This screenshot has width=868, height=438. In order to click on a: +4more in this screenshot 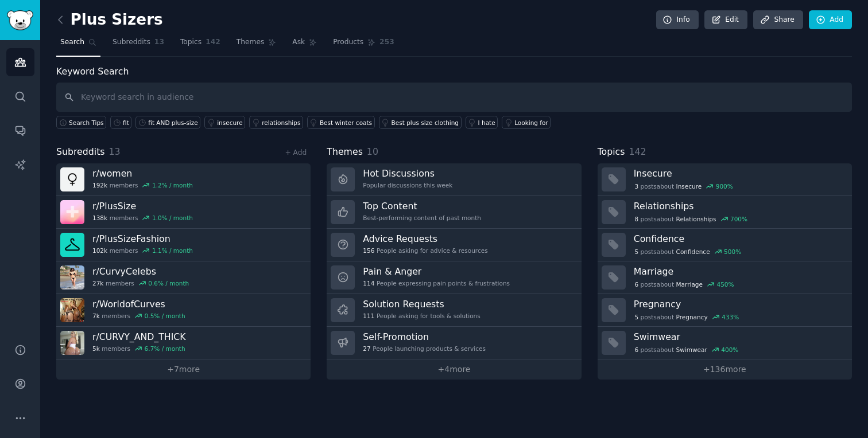, I will do `click(453, 369)`.